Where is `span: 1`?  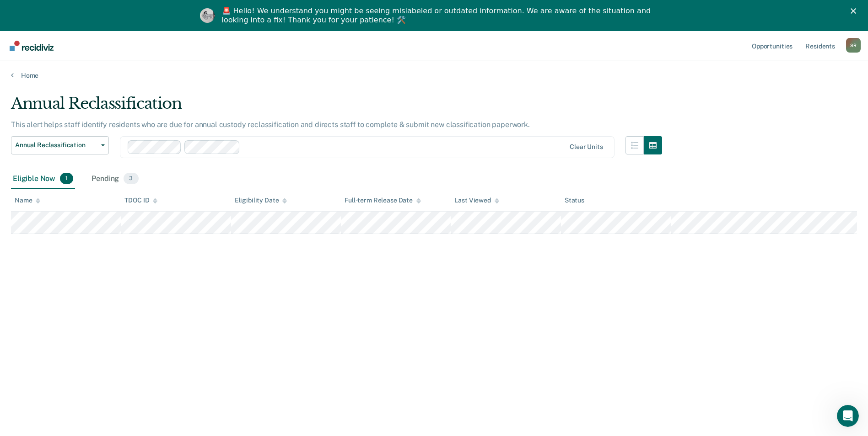
span: 1 is located at coordinates (66, 179).